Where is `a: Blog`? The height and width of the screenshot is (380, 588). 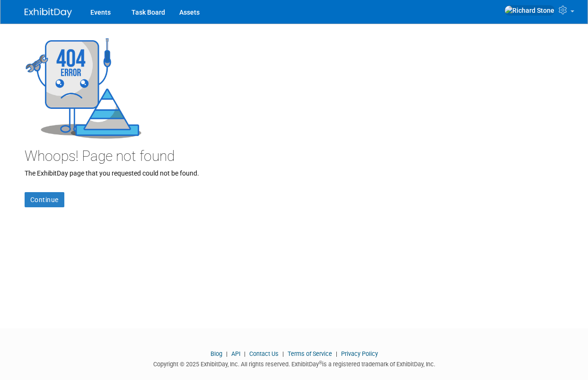 a: Blog is located at coordinates (216, 354).